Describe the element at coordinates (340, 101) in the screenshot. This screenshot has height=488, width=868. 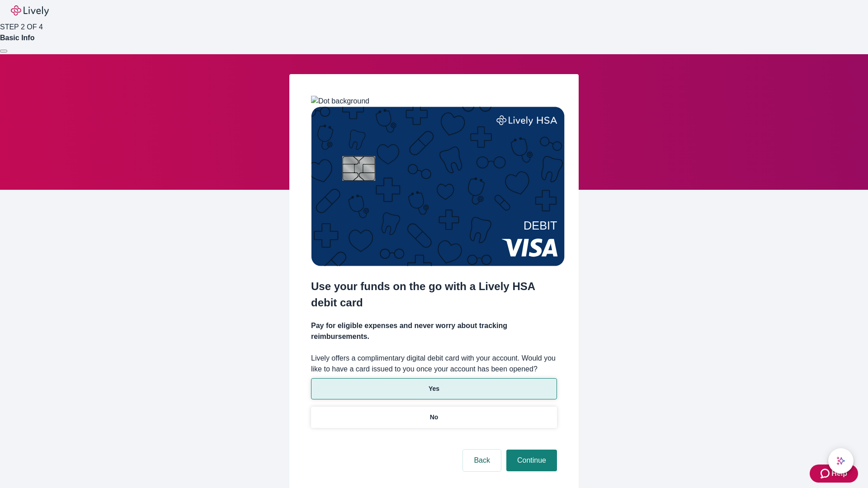
I see `img: Dot background` at that location.